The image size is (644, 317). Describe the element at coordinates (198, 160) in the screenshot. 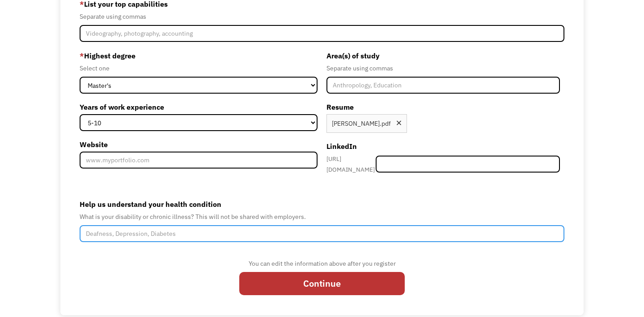

I see `input: www.myportfolio.com` at that location.